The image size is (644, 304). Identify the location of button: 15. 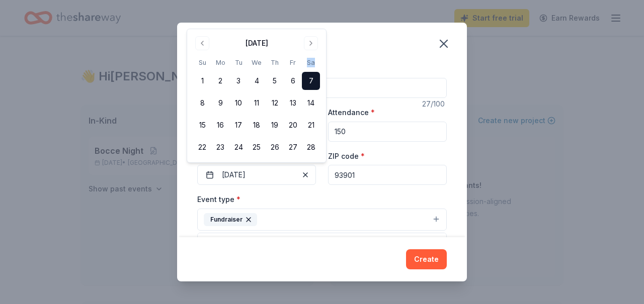
(202, 126).